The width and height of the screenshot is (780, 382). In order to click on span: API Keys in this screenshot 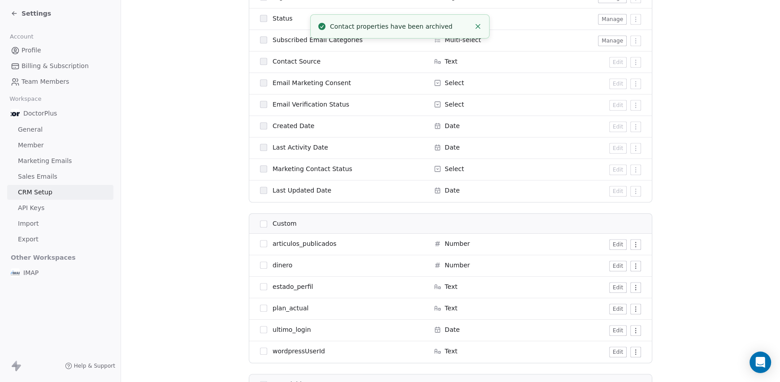, I will do `click(31, 208)`.